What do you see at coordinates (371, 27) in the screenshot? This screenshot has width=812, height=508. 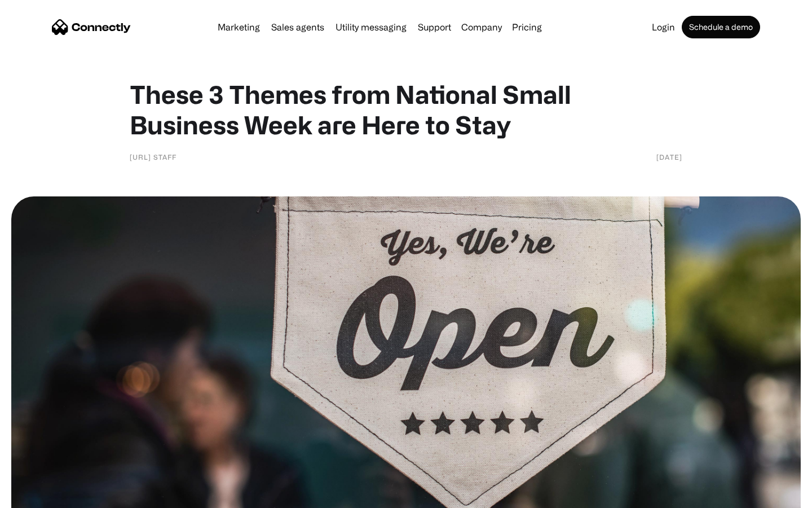 I see `a: Utility messaging` at bounding box center [371, 27].